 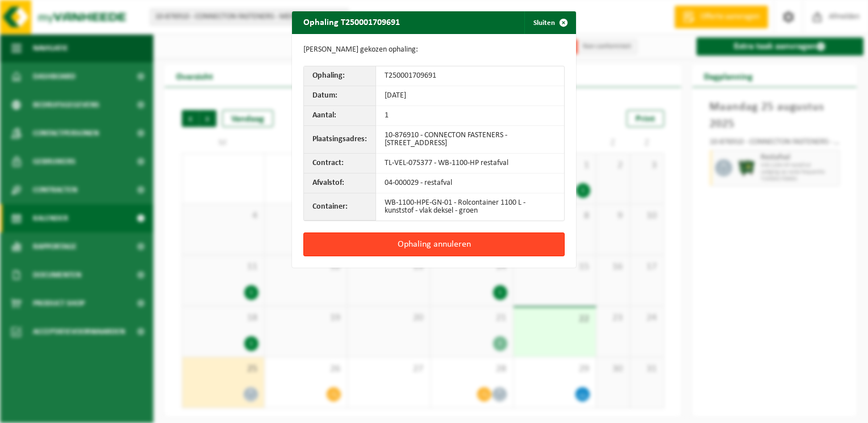 I want to click on button: Sluiten, so click(x=549, y=22).